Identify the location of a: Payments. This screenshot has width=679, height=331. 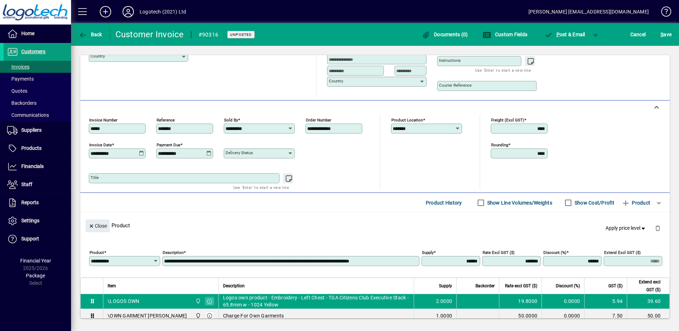
(37, 79).